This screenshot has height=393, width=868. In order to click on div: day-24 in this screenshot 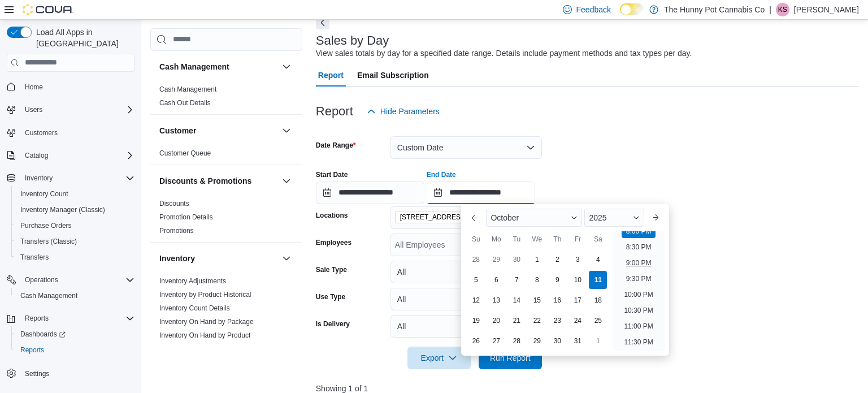, I will do `click(578, 321)`.